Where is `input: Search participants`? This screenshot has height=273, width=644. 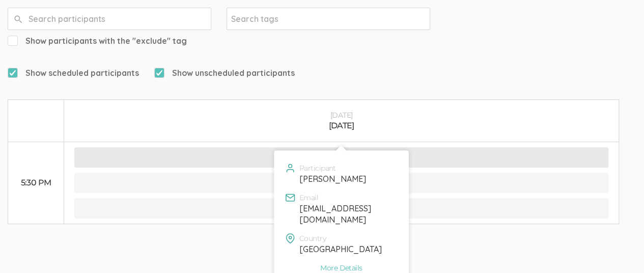 input: Search participants is located at coordinates (109, 19).